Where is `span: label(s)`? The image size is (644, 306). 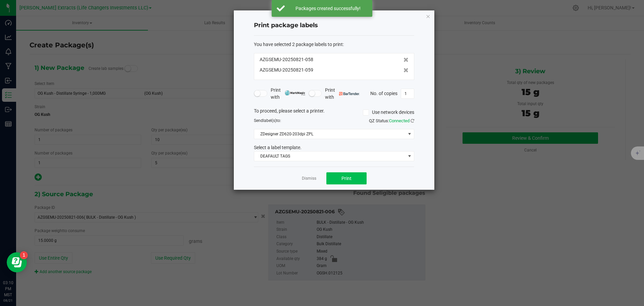 span: label(s) is located at coordinates (270, 121).